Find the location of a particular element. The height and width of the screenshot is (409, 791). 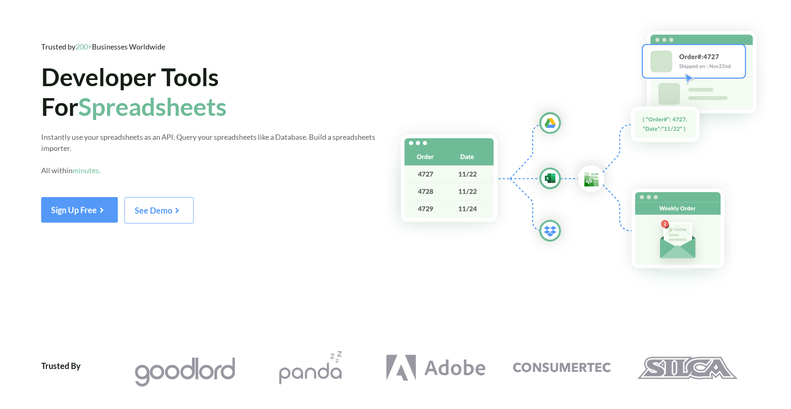

div: Trusted By is located at coordinates (61, 369).